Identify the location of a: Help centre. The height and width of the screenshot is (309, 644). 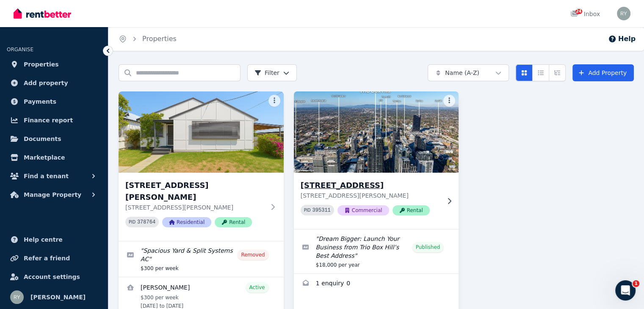
(54, 240).